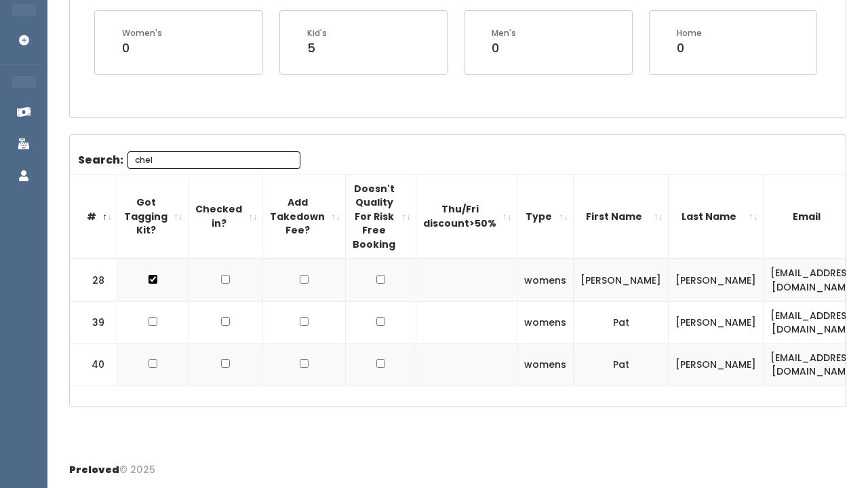 Image resolution: width=868 pixels, height=488 pixels. Describe the element at coordinates (94, 470) in the screenshot. I see `span: Preloved` at that location.